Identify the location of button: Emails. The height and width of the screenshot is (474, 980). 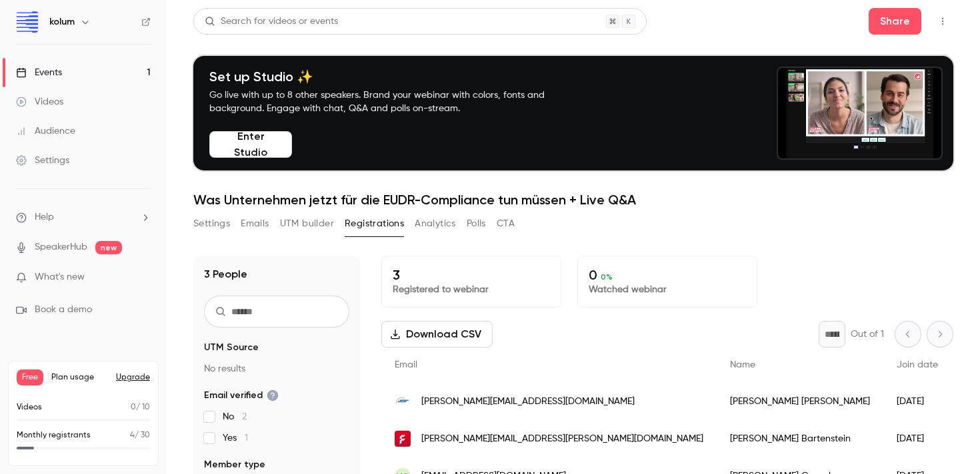
(255, 224).